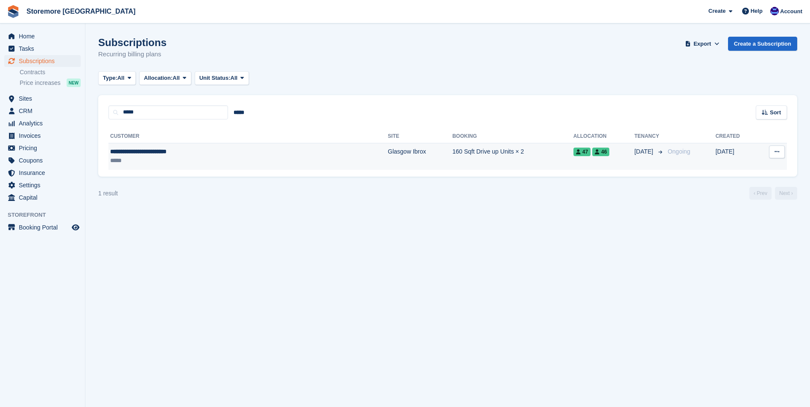 This screenshot has height=407, width=810. What do you see at coordinates (702, 44) in the screenshot?
I see `span: Export` at bounding box center [702, 44].